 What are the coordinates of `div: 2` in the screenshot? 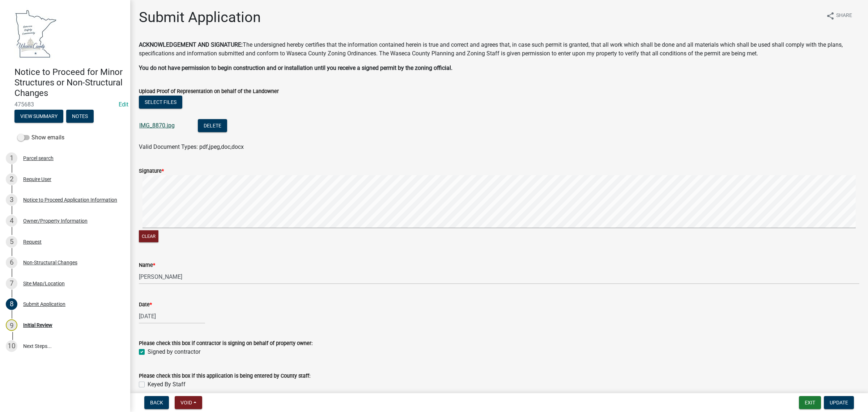 It's located at (11, 179).